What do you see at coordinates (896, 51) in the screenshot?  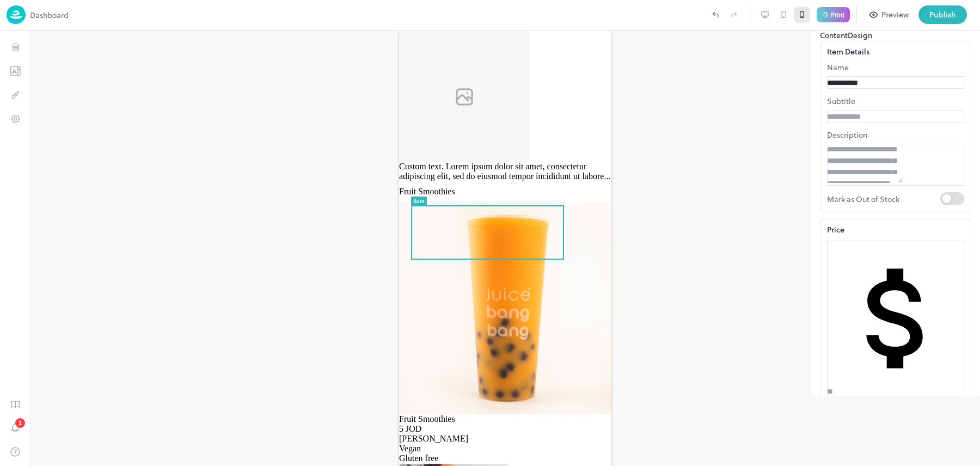 I see `div: Item Details` at bounding box center [896, 51].